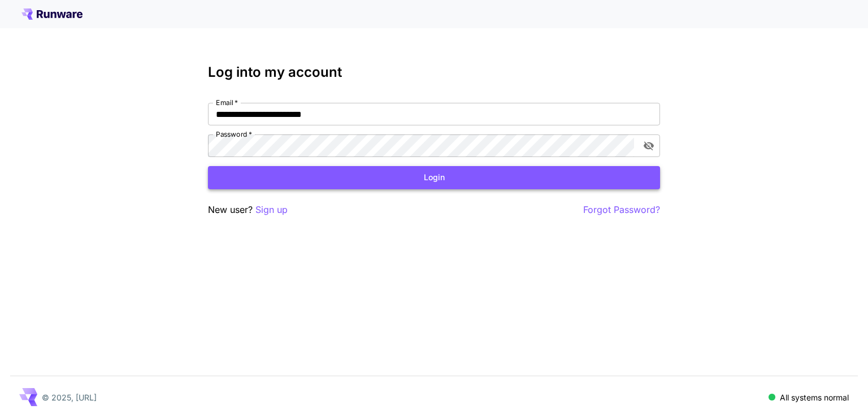  I want to click on button: Sign up, so click(271, 210).